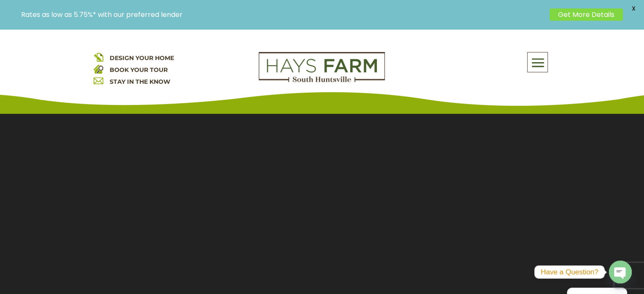 This screenshot has width=644, height=294. Describe the element at coordinates (142, 58) in the screenshot. I see `span: DESIGN YOUR HOME` at that location.